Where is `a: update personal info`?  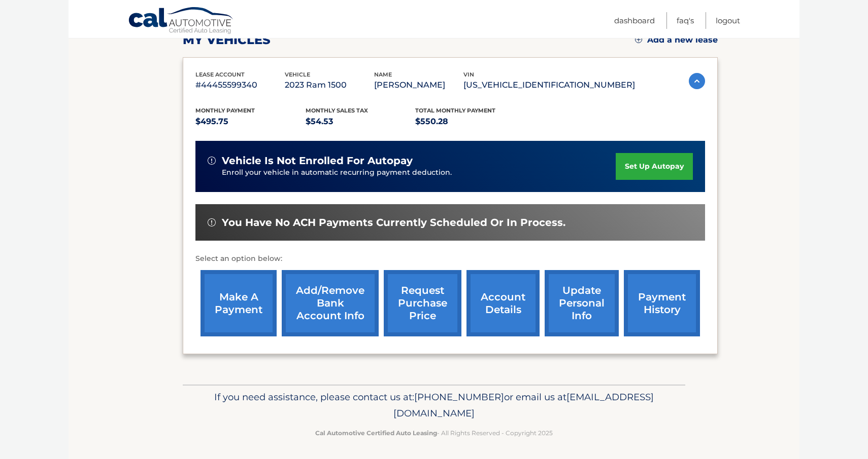
a: update personal info is located at coordinates (581, 304).